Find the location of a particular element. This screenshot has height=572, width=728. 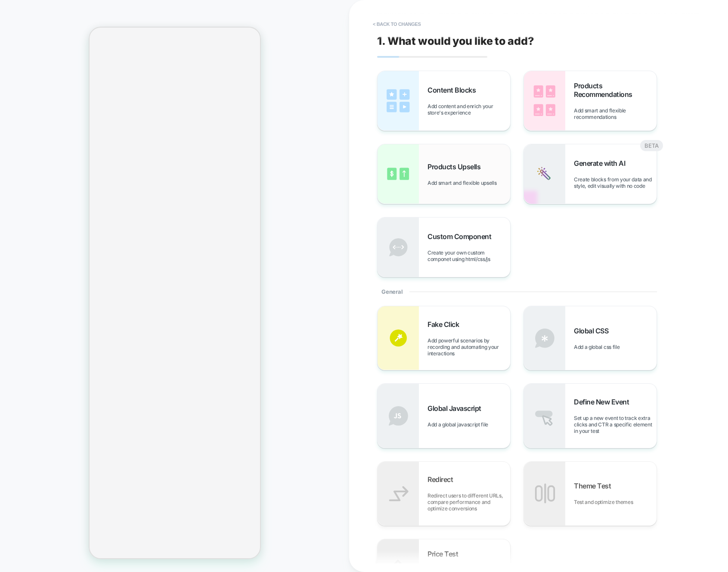

div: General is located at coordinates (517, 292).